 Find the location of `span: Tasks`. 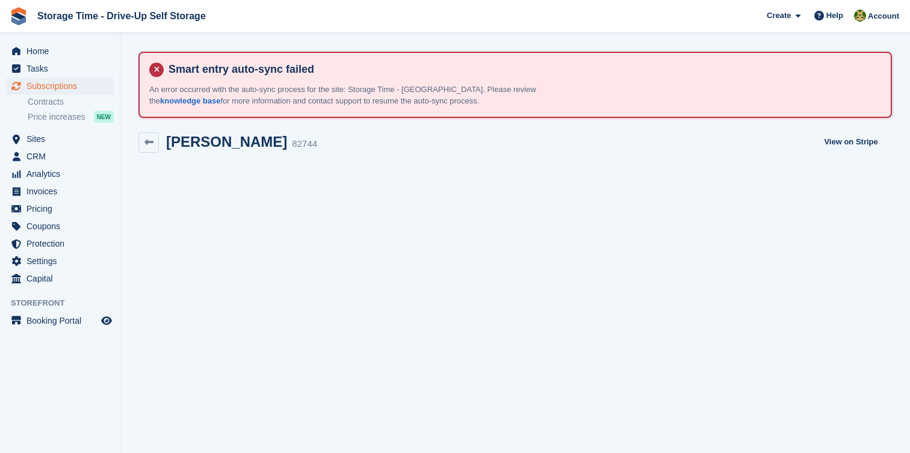

span: Tasks is located at coordinates (63, 69).